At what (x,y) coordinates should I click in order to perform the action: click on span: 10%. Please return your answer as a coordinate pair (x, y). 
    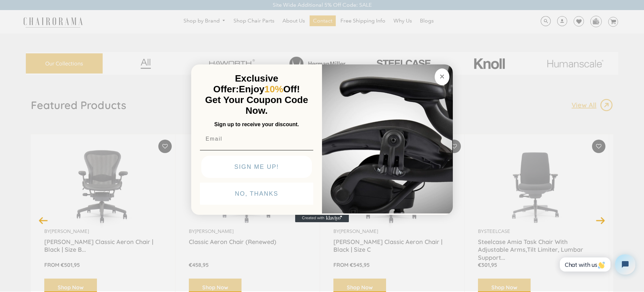
    Looking at the image, I should click on (274, 89).